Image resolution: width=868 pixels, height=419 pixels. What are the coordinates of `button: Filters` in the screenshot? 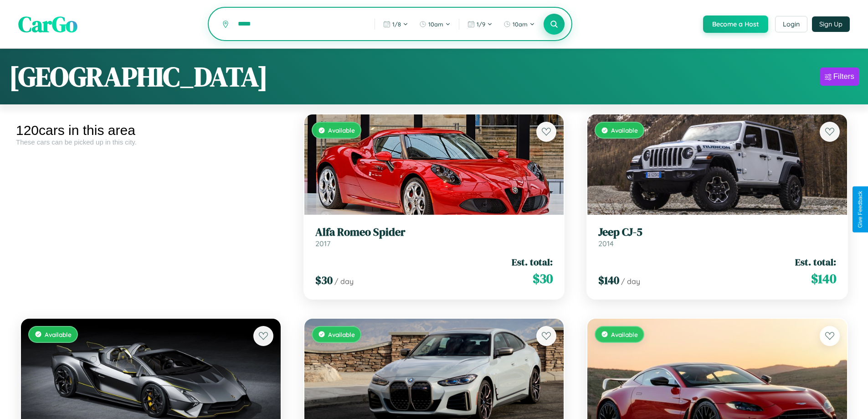 It's located at (839, 77).